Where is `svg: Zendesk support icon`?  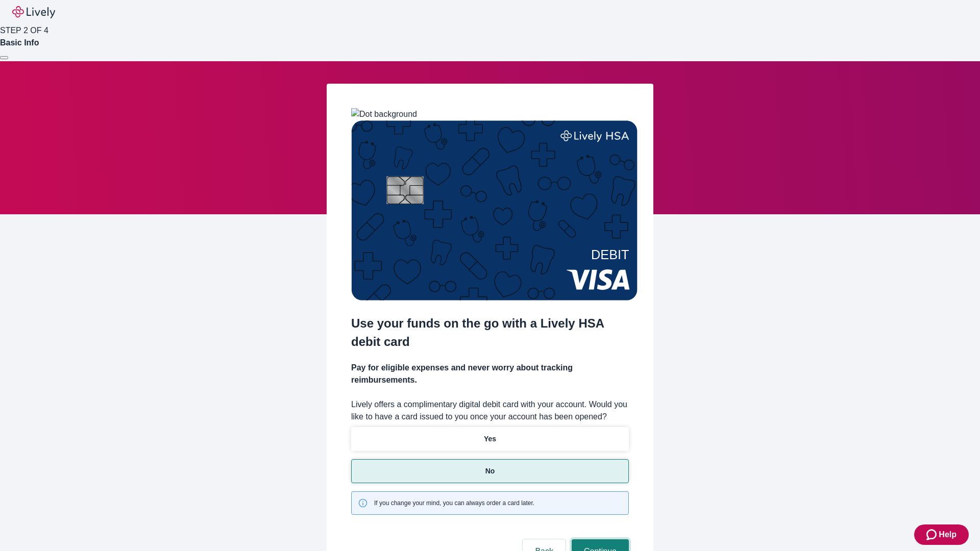
svg: Zendesk support icon is located at coordinates (932, 535).